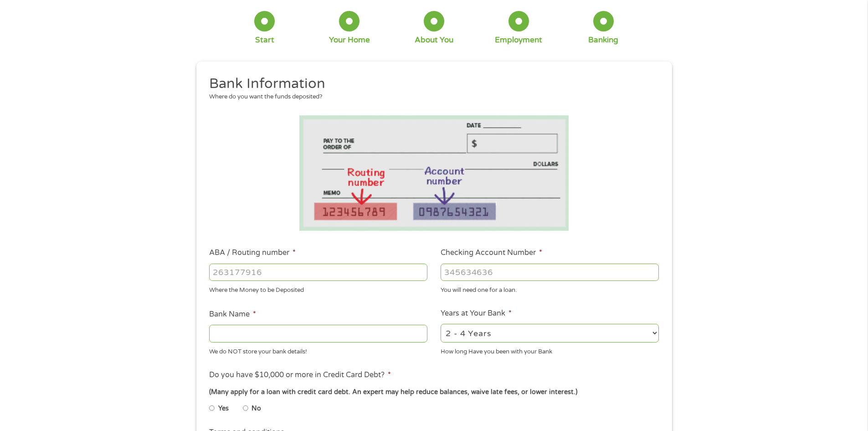 The height and width of the screenshot is (431, 868). I want to click on div: Banking, so click(603, 40).